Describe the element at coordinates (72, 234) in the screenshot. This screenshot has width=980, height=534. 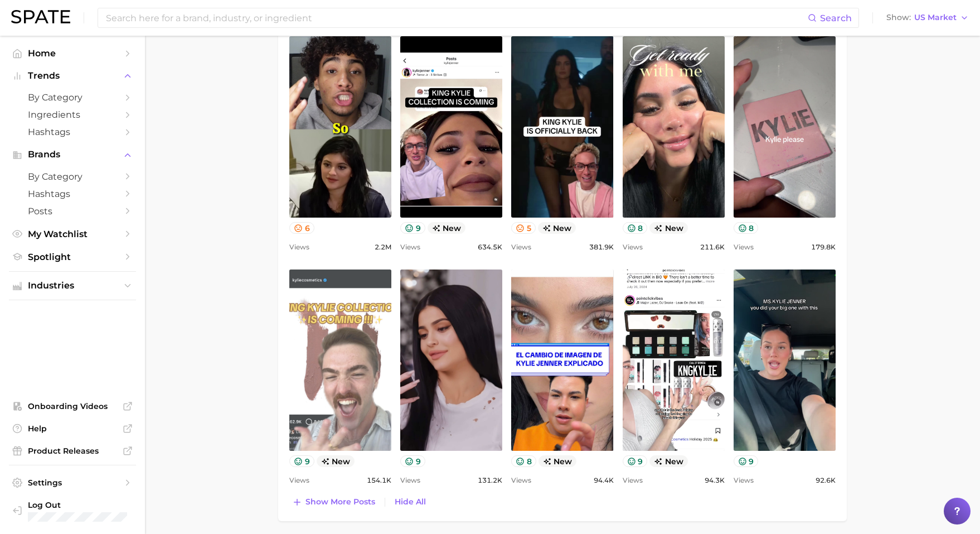
I see `span: My Watchlist` at that location.